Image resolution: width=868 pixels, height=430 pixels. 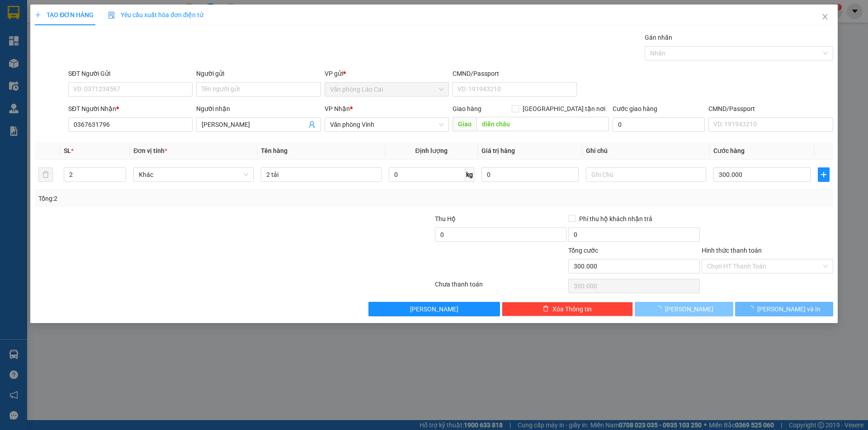 What do you see at coordinates (337, 109) in the screenshot?
I see `span: VP Nhận` at bounding box center [337, 109].